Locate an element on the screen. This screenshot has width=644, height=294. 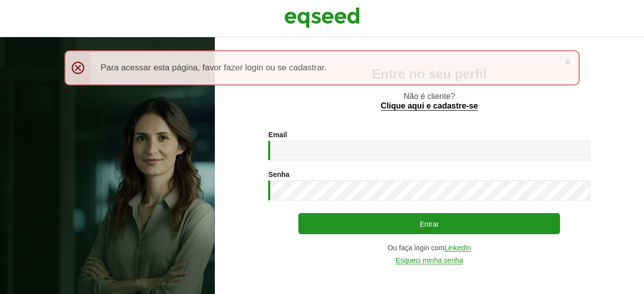
label: Email is located at coordinates (278, 135).